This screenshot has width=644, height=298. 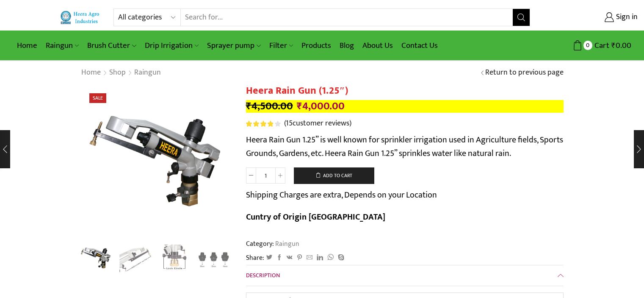 What do you see at coordinates (255, 257) in the screenshot?
I see `span: Share:` at bounding box center [255, 257].